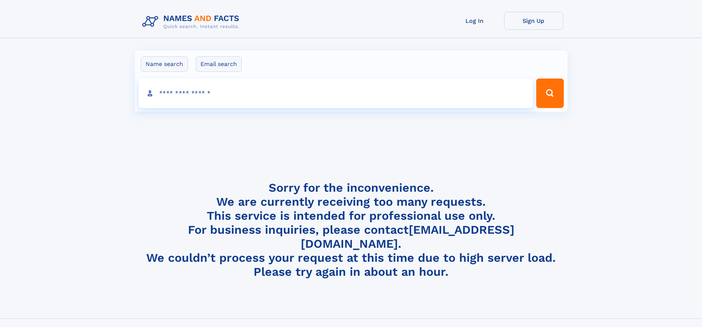 The image size is (702, 327). What do you see at coordinates (336, 93) in the screenshot?
I see `input: search input` at bounding box center [336, 93].